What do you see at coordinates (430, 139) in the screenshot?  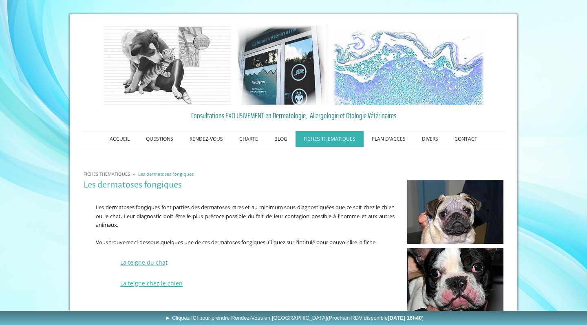 I see `a: DIVERS` at bounding box center [430, 139].